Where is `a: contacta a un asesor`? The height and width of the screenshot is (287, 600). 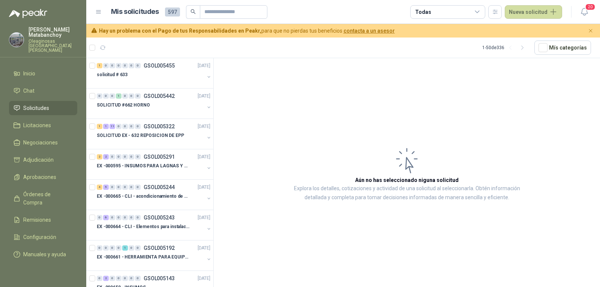
a: contacta a un asesor is located at coordinates (369, 31).